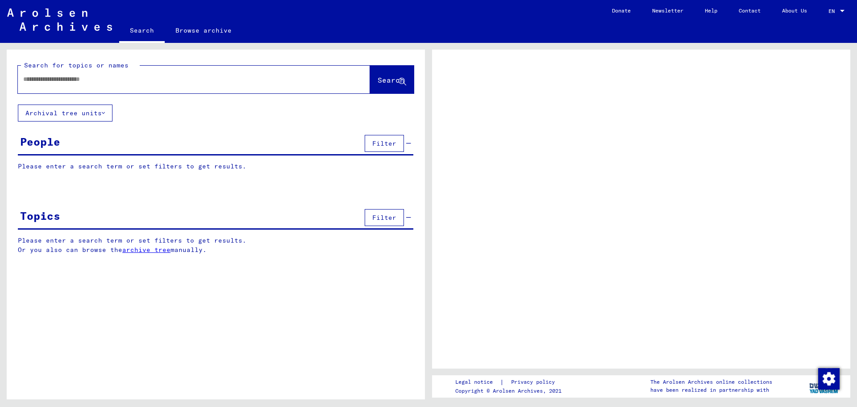 The height and width of the screenshot is (407, 857). I want to click on p: The Arolsen Archives online collections, so click(711, 382).